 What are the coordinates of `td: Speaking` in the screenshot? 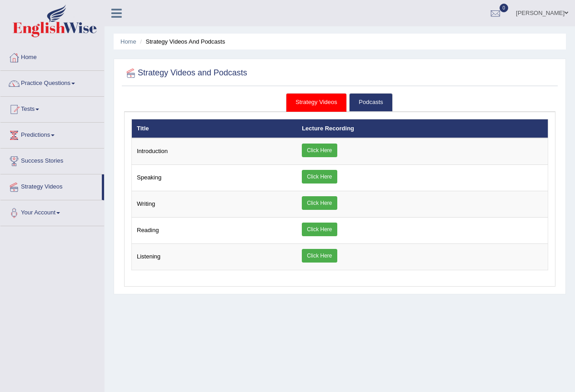 It's located at (215, 178).